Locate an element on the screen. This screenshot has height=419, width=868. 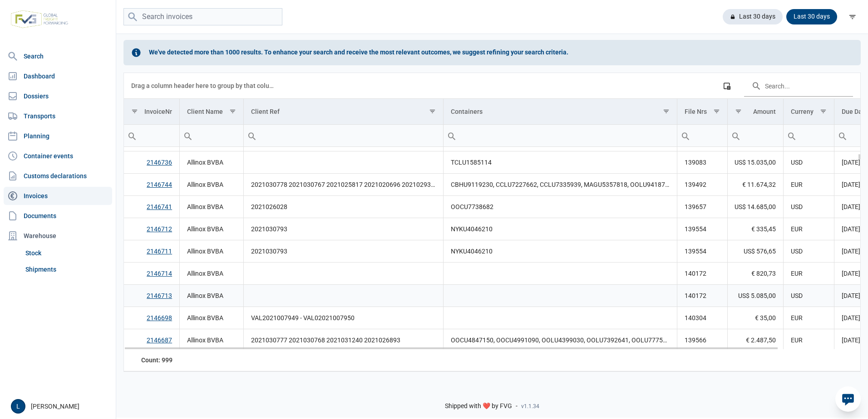
div: Due Date is located at coordinates (855, 112).